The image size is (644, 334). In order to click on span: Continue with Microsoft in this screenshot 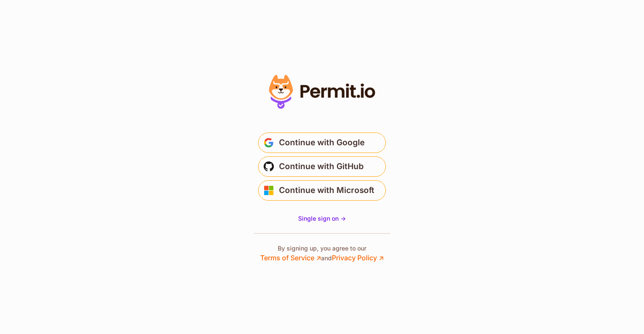, I will do `click(327, 191)`.